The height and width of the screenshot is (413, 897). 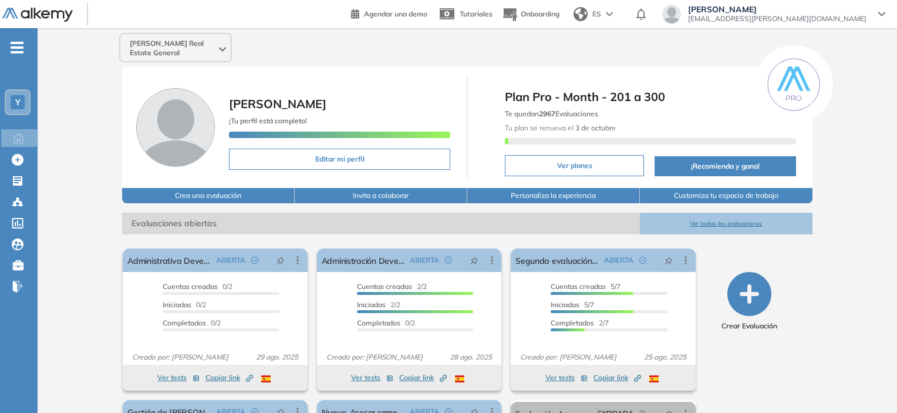 What do you see at coordinates (749, 326) in the screenshot?
I see `span: Crear Evaluación` at bounding box center [749, 326].